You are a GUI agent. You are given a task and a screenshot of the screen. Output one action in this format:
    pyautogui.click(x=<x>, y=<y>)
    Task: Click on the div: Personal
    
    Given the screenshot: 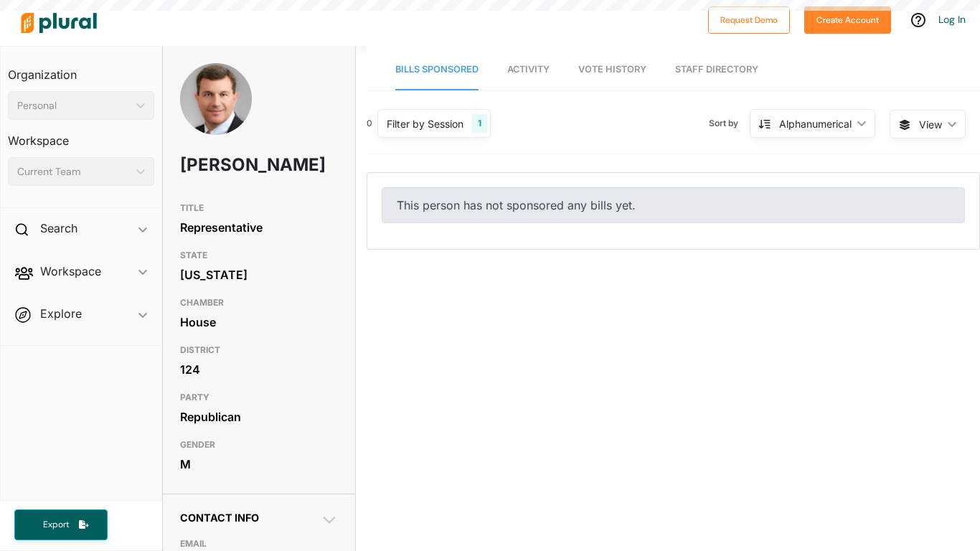 What is the action you would take?
    pyautogui.click(x=74, y=105)
    